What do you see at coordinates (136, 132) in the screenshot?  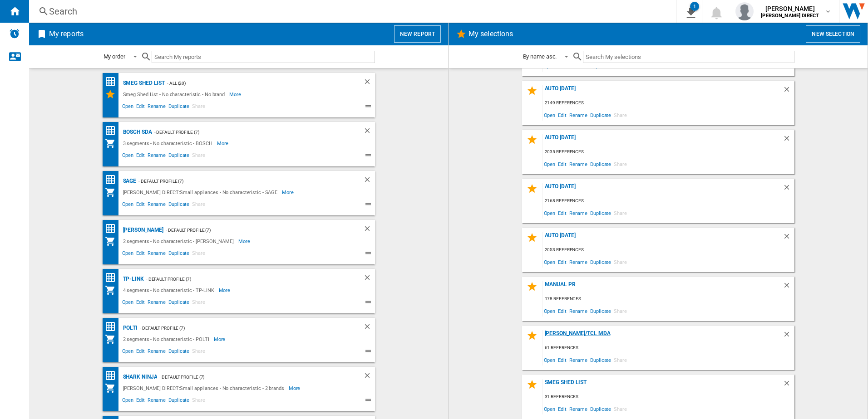 I see `div: BOSCH SDA` at bounding box center [136, 132].